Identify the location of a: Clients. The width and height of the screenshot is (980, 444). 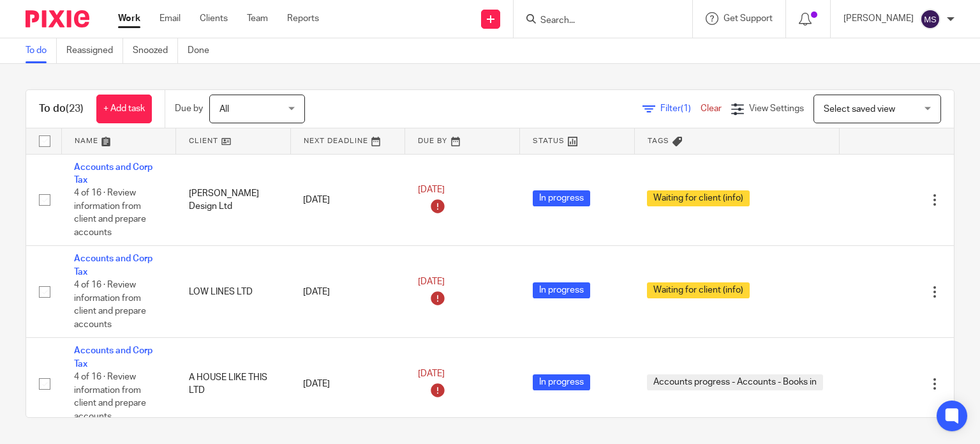
(214, 19).